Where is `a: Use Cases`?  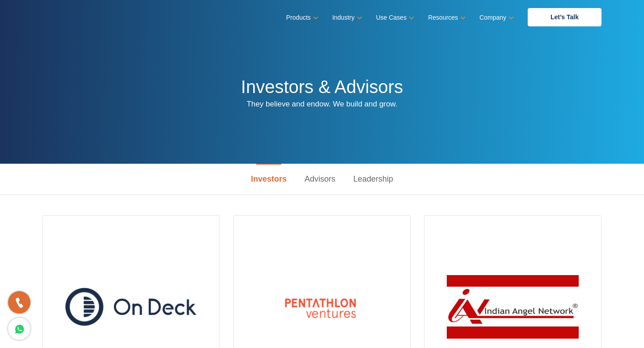
a: Use Cases is located at coordinates (394, 18).